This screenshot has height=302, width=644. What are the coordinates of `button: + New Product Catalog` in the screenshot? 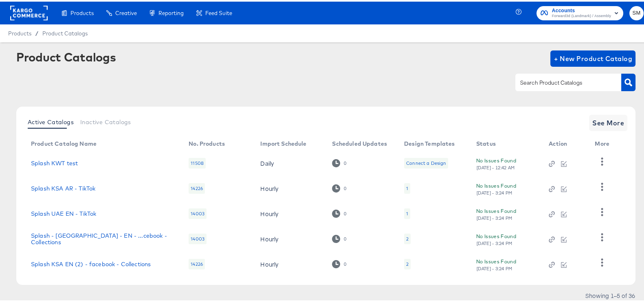 It's located at (592, 57).